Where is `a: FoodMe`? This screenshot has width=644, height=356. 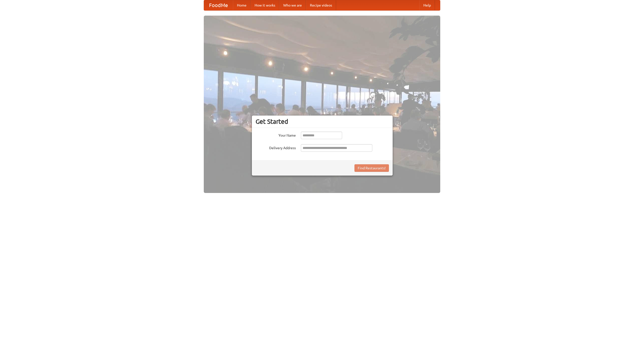 a: FoodMe is located at coordinates (218, 5).